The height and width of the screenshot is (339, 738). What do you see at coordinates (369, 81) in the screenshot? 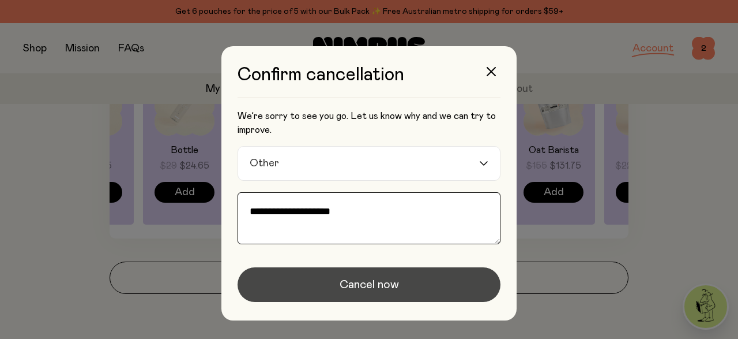
I see `h3: Confirm cancellation` at bounding box center [369, 81].